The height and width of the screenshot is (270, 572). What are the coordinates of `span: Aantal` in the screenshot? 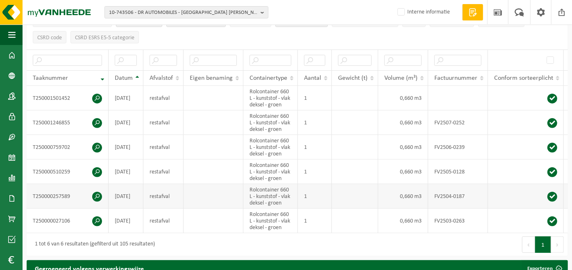 It's located at (312, 78).